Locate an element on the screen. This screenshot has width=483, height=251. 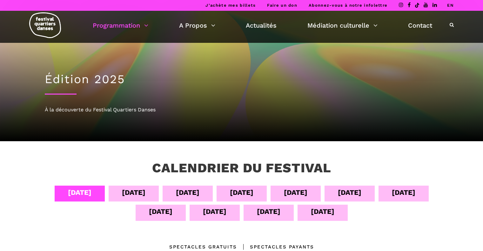
a: Faire un don is located at coordinates (282, 5).